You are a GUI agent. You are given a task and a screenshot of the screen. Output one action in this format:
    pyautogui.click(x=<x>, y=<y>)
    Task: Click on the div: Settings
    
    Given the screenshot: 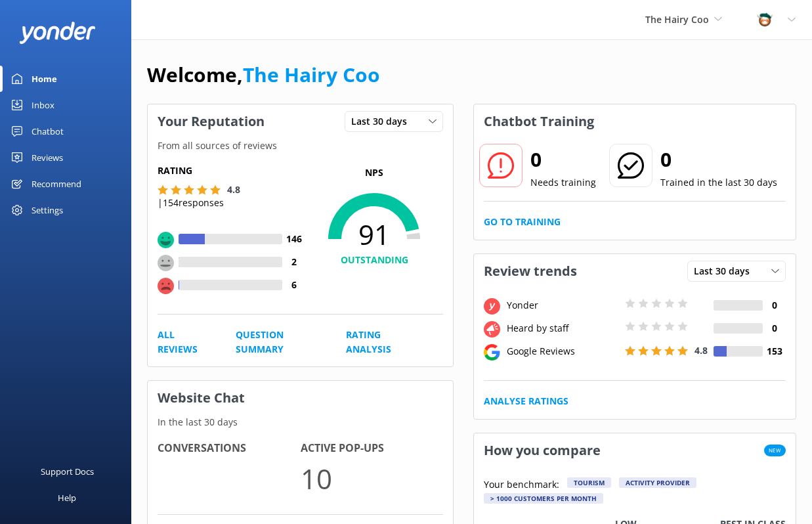 What is the action you would take?
    pyautogui.click(x=47, y=210)
    